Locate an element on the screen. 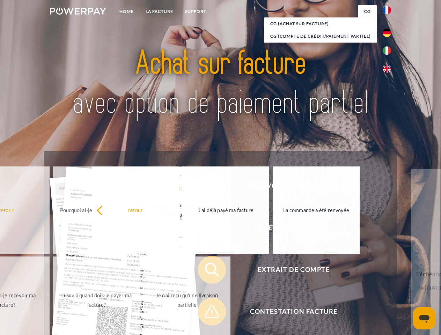 This screenshot has height=335, width=441. div: Jusqu'à quand dois-je payer ma facture? is located at coordinates (96, 300).